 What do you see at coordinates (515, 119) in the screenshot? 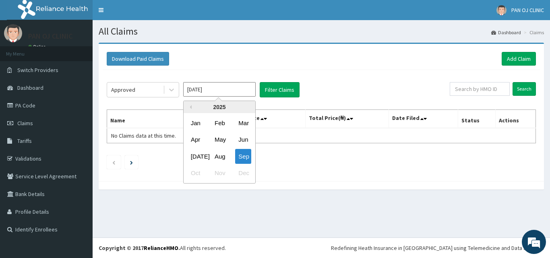
I see `th: Actions` at bounding box center [515, 119].